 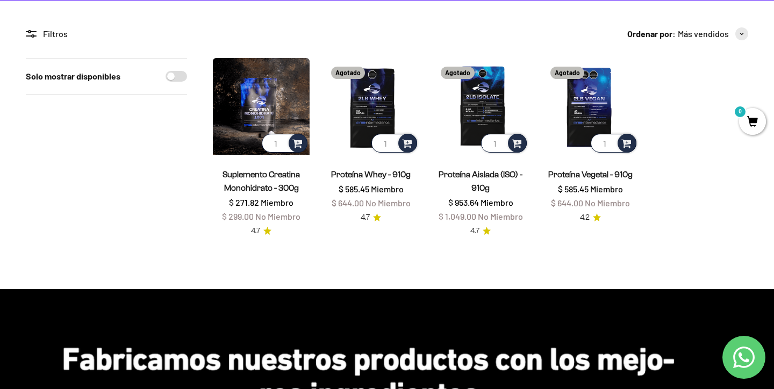 I want to click on mark: 0, so click(x=740, y=112).